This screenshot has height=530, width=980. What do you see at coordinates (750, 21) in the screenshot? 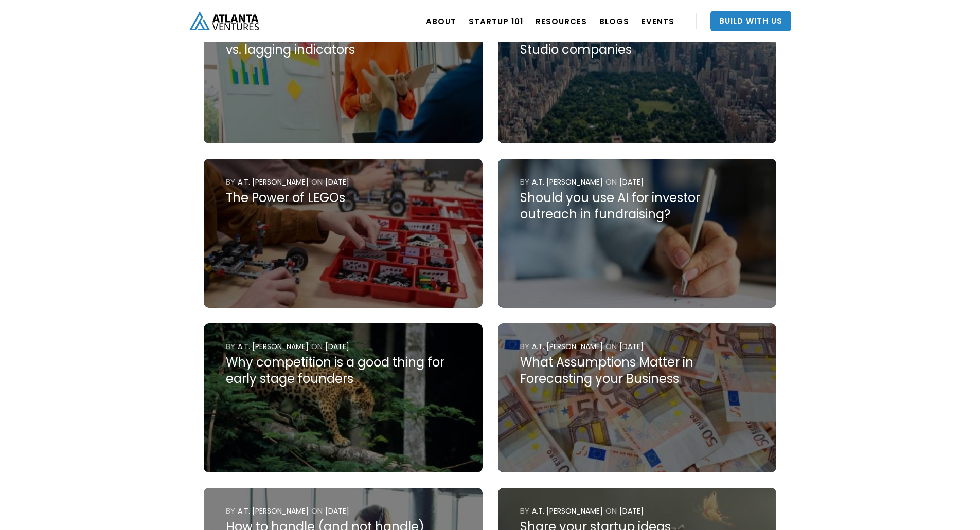
I see `a: Build With Us` at bounding box center [750, 21].